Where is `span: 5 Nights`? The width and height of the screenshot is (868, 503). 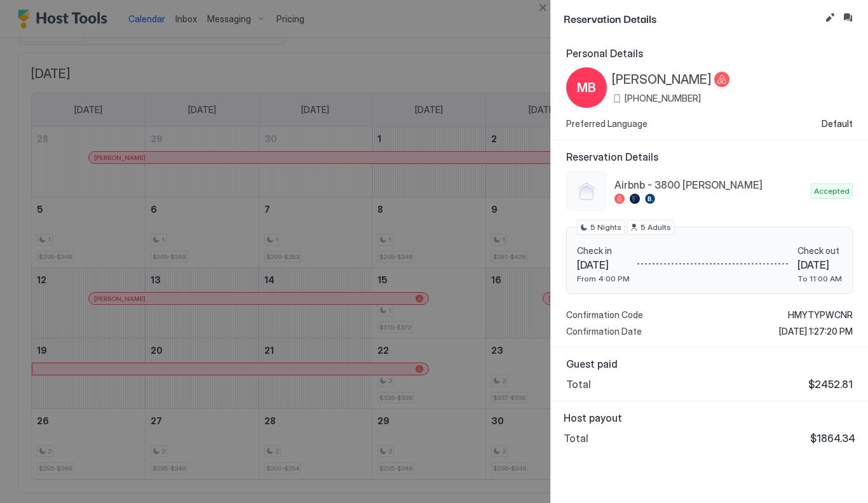
span: 5 Nights is located at coordinates (606, 227).